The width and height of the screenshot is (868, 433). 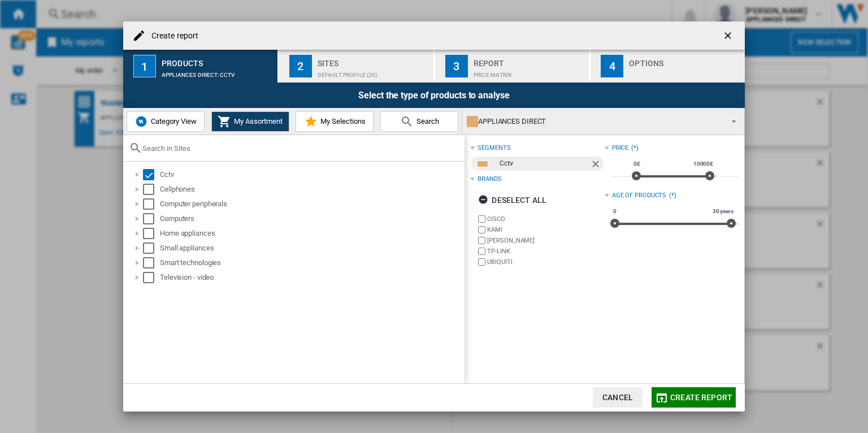 What do you see at coordinates (434, 95) in the screenshot?
I see `div: Select the type of products to analyse` at bounding box center [434, 95].